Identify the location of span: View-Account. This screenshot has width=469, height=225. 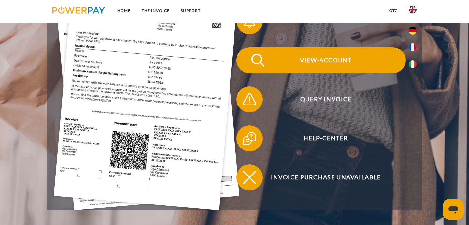
(326, 60).